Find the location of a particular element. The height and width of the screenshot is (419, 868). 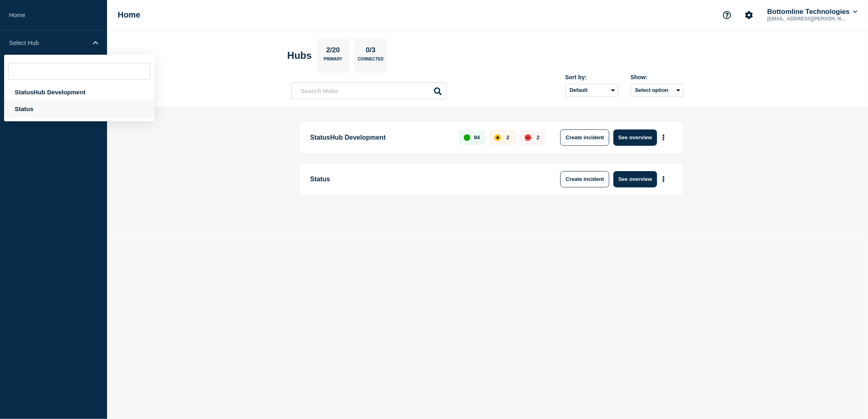

p: 2/20 is located at coordinates (332, 51).